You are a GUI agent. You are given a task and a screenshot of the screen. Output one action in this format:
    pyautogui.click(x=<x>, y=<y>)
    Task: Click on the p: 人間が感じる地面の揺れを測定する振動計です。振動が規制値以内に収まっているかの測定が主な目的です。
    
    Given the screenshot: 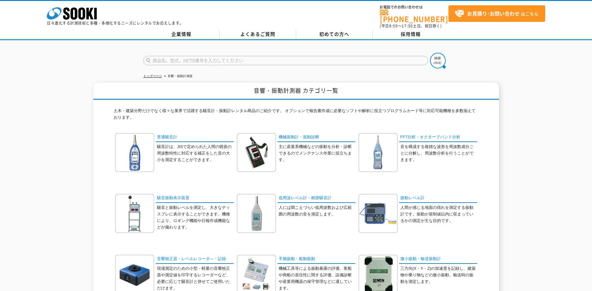 What is the action you would take?
    pyautogui.click(x=439, y=214)
    